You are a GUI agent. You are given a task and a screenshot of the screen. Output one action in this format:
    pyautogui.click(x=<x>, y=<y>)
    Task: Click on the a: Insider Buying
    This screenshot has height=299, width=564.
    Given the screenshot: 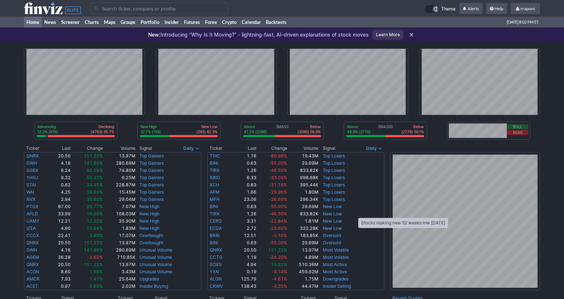 What is the action you would take?
    pyautogui.click(x=154, y=286)
    